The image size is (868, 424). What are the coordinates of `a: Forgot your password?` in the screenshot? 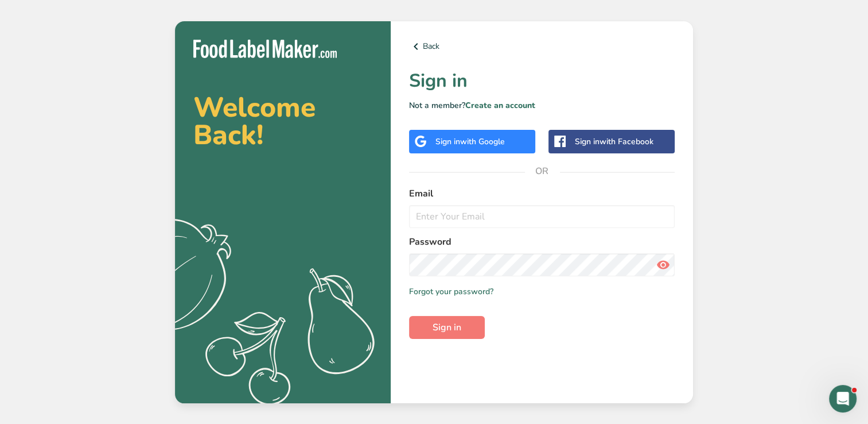 It's located at (451, 291).